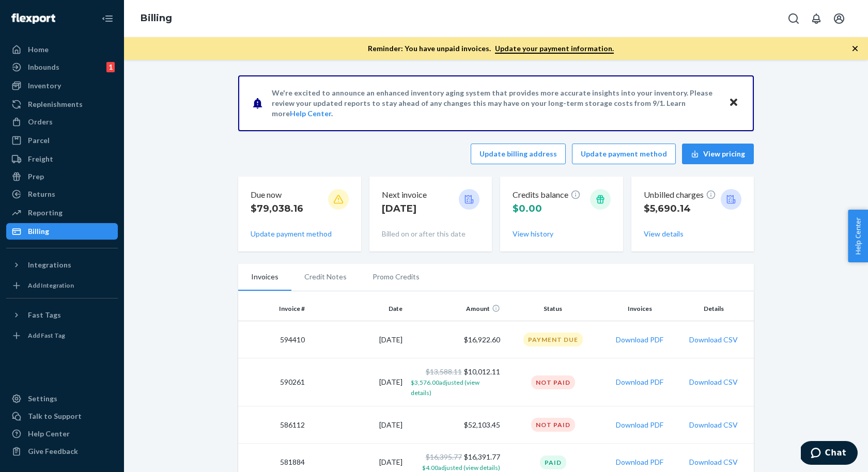 The width and height of the screenshot is (868, 472). I want to click on a: Returns, so click(62, 194).